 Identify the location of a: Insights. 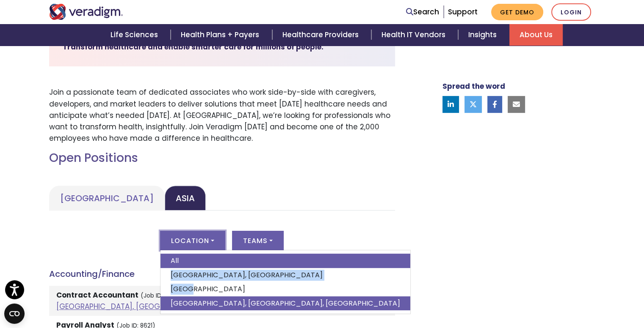
(483, 35).